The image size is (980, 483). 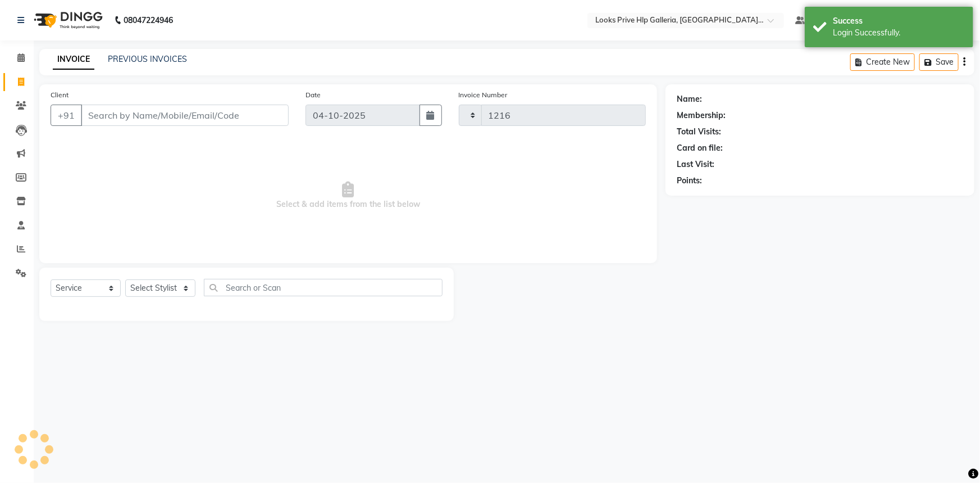 I want to click on div: Card on file:, so click(x=700, y=147).